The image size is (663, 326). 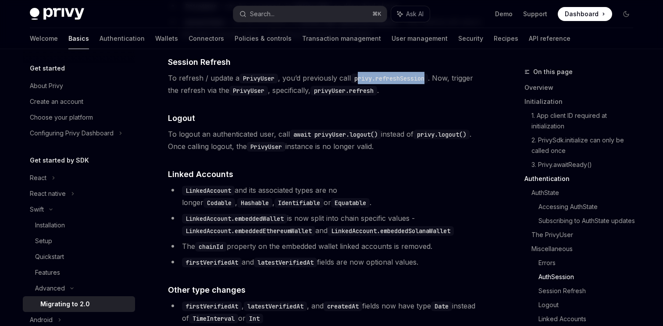 I want to click on div: Features, so click(x=47, y=273).